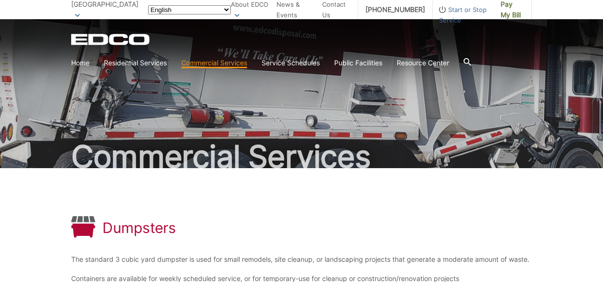 Image resolution: width=603 pixels, height=282 pixels. Describe the element at coordinates (190, 10) in the screenshot. I see `select: Select a language` at that location.